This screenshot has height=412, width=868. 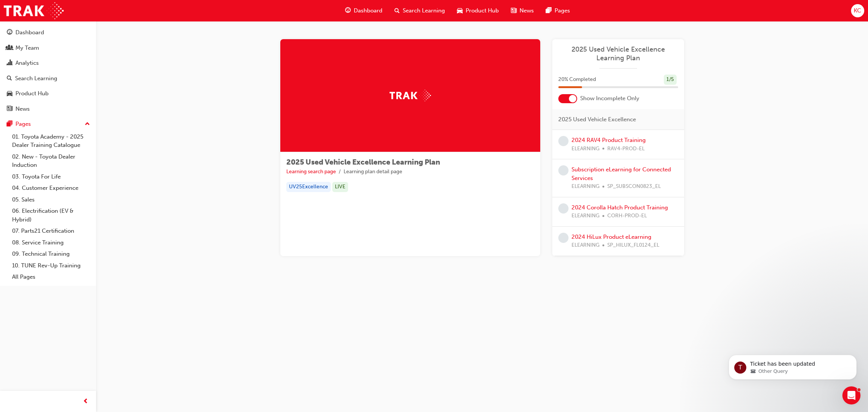 What do you see at coordinates (618, 53) in the screenshot?
I see `a: 2025 Used Vehicle Excellence Learning Plan` at bounding box center [618, 53].